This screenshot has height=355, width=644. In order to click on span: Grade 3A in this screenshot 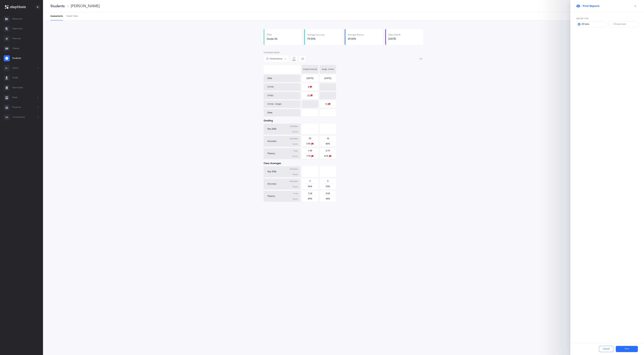, I will do `click(272, 39)`.